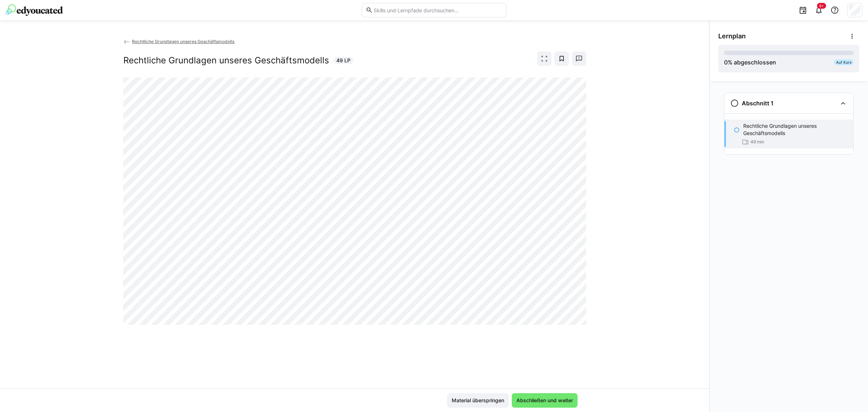 The height and width of the screenshot is (412, 868). I want to click on span: 9+, so click(821, 5).